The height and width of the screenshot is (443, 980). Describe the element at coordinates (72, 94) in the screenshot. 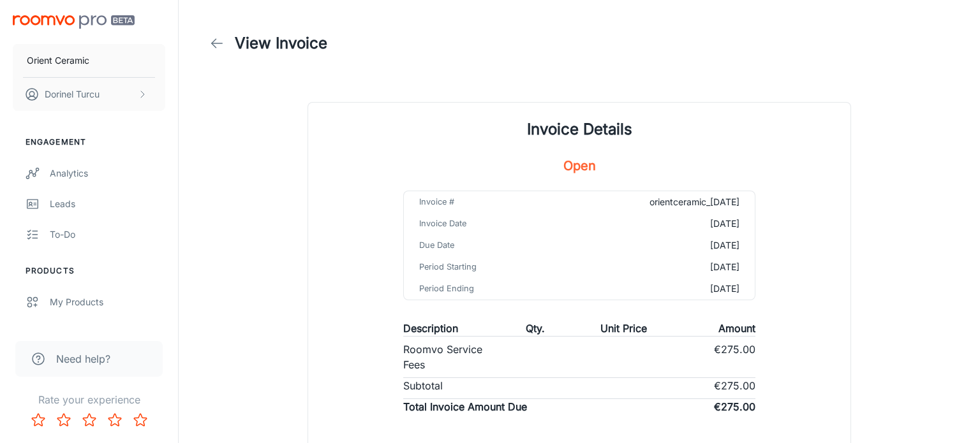

I see `p: Dorinel Turcu` at that location.